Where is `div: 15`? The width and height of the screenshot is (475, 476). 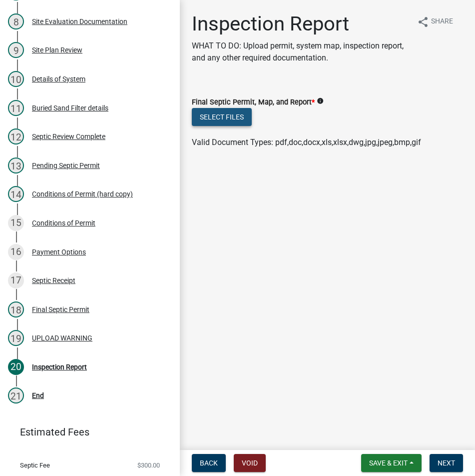
div: 15 is located at coordinates (16, 223).